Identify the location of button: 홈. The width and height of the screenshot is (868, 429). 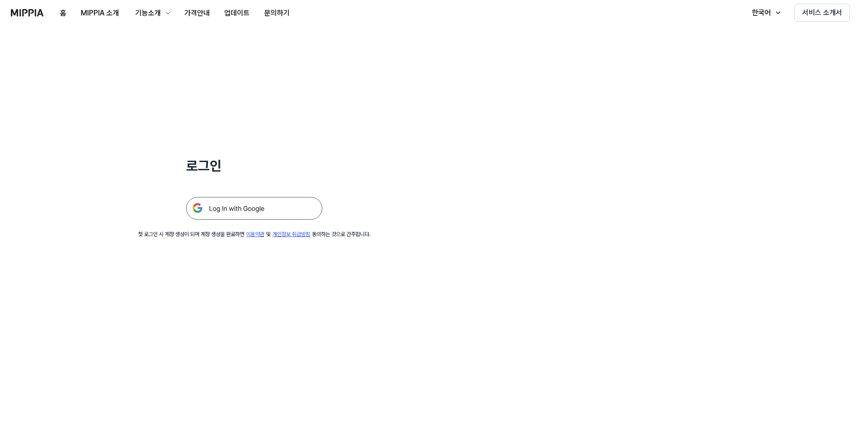
(63, 13).